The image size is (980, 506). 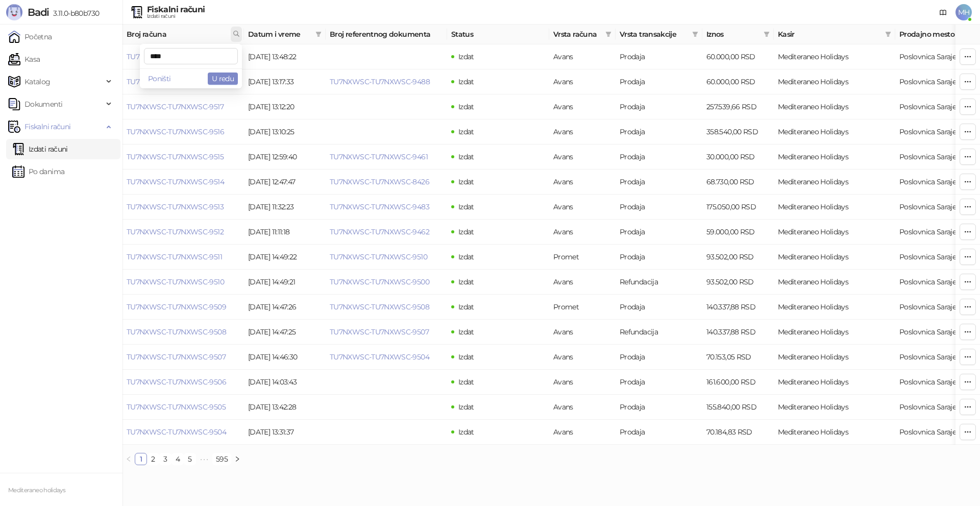 I want to click on td: TU7NXWSC-TU7NXWSC-9508, so click(x=183, y=332).